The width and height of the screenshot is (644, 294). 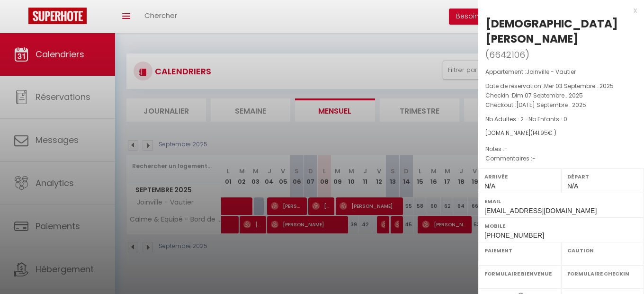 I want to click on label: Arrivée, so click(x=519, y=176).